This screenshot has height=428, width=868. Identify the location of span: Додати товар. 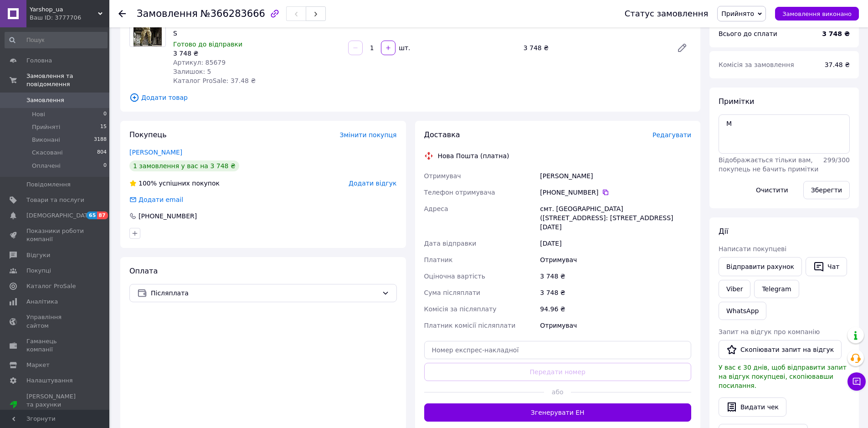
(410, 97).